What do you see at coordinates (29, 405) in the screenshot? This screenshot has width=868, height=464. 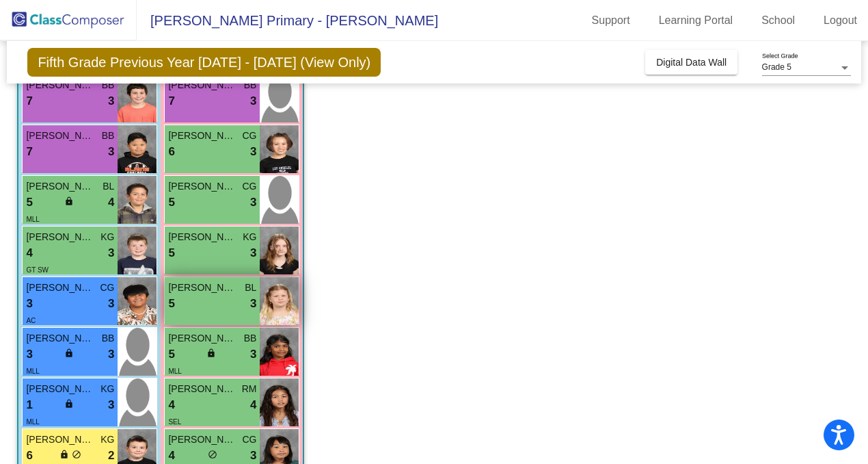 I see `span: 1` at bounding box center [29, 405].